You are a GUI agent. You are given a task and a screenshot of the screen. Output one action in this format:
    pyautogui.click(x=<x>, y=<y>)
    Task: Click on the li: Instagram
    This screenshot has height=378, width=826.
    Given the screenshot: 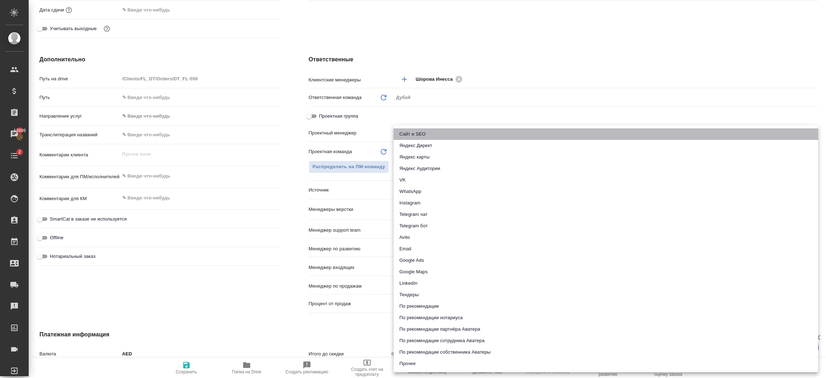 What is the action you would take?
    pyautogui.click(x=606, y=203)
    